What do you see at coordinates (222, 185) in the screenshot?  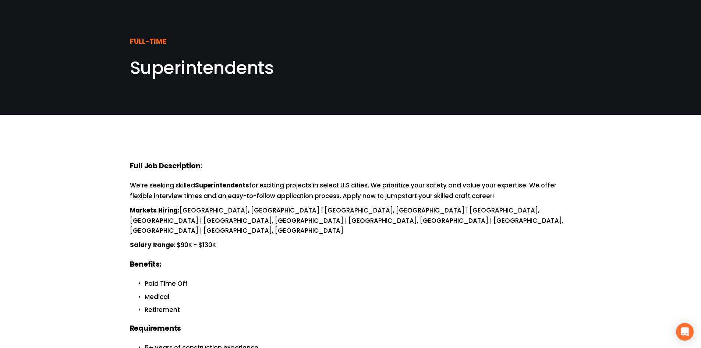 I see `strong: Superintendents` at bounding box center [222, 185].